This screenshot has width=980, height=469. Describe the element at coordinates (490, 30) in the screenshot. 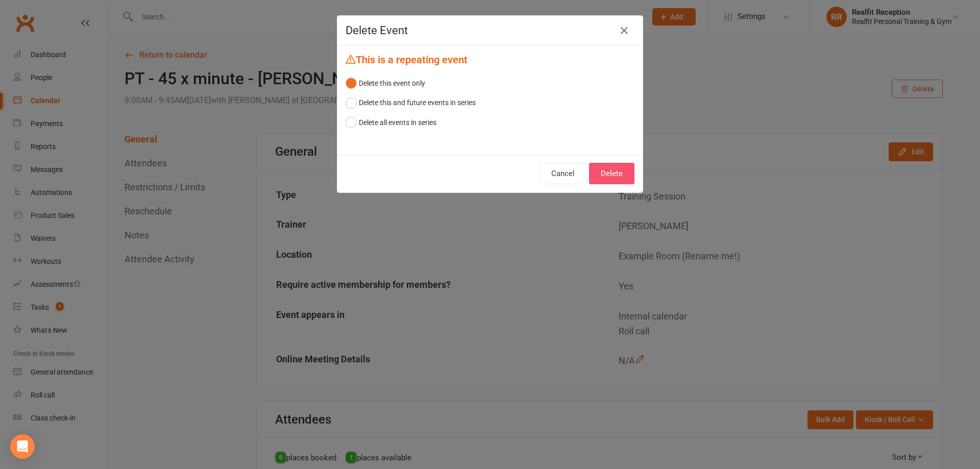

I see `h4: Delete Event` at that location.